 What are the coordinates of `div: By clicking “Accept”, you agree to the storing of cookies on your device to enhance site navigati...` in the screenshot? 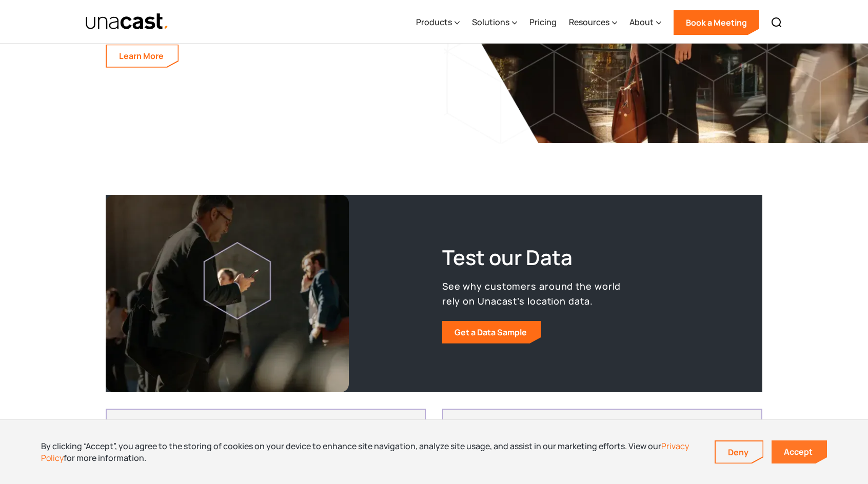 It's located at (370, 452).